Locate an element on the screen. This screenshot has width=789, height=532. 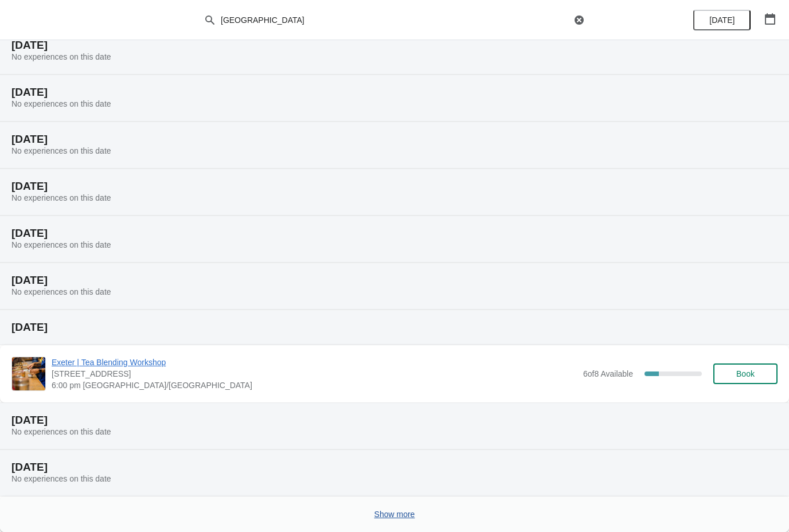
button: Book is located at coordinates (746, 374).